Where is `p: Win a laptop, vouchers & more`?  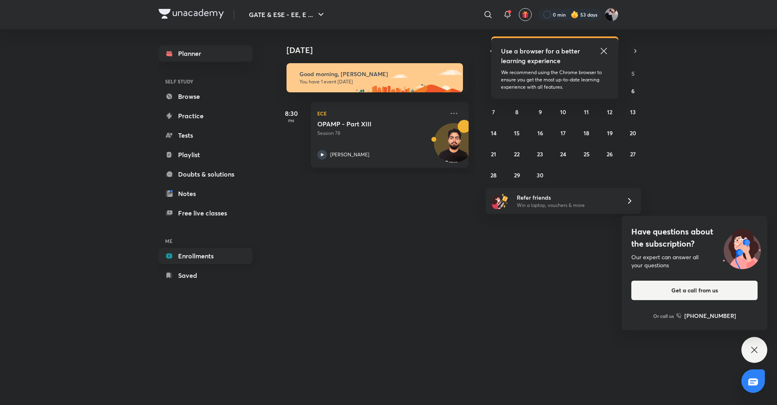
p: Win a laptop, vouchers & more is located at coordinates (567, 205).